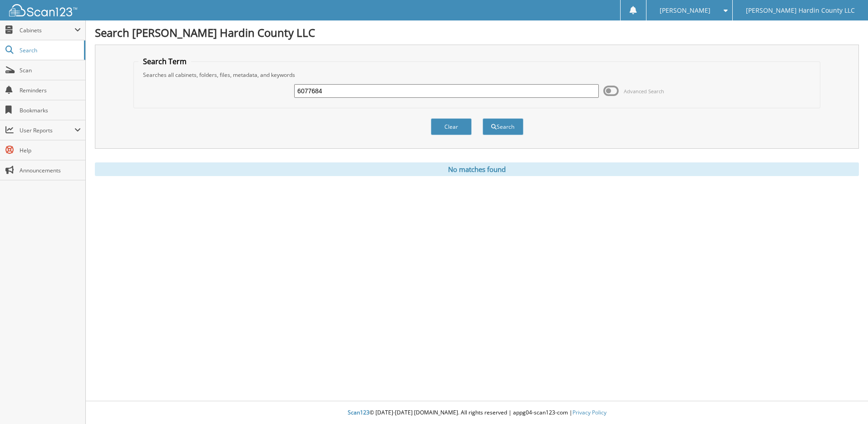  I want to click on div: No matches found, so click(477, 169).